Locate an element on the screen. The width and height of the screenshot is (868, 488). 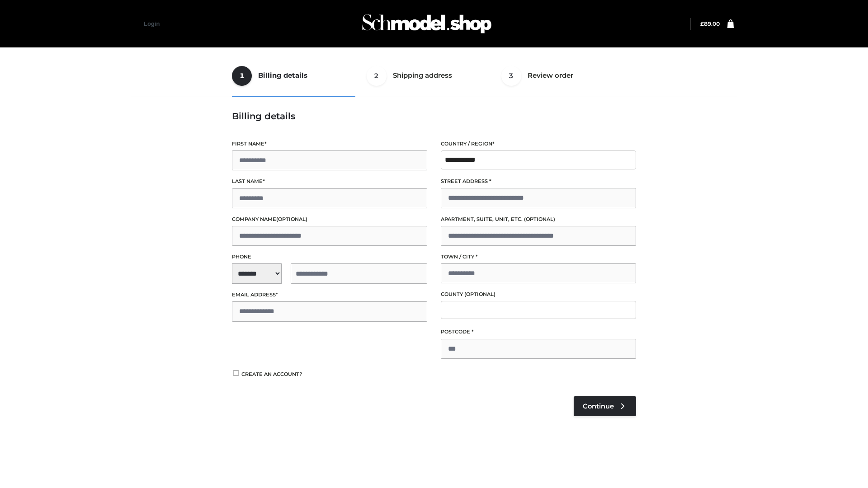
label: Email address is located at coordinates (330, 295).